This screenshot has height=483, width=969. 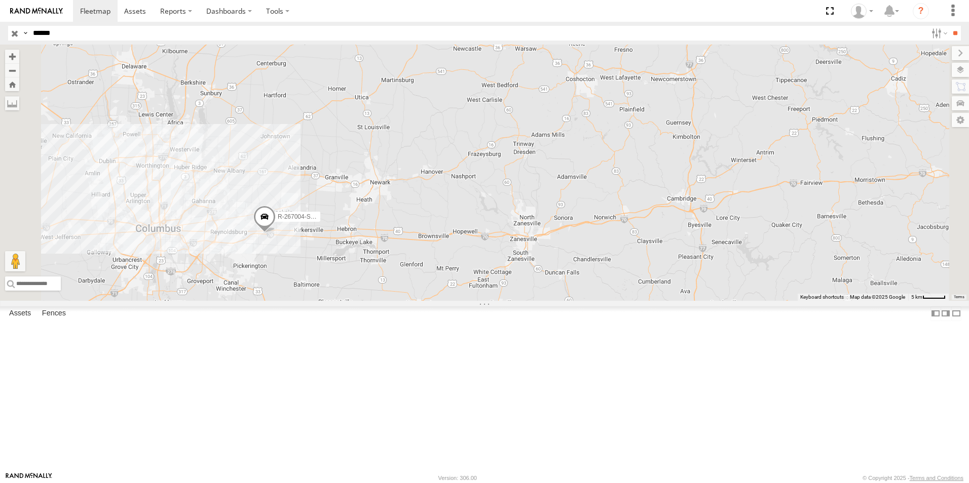 I want to click on label: Dock Summary Table to the Left, so click(x=935, y=314).